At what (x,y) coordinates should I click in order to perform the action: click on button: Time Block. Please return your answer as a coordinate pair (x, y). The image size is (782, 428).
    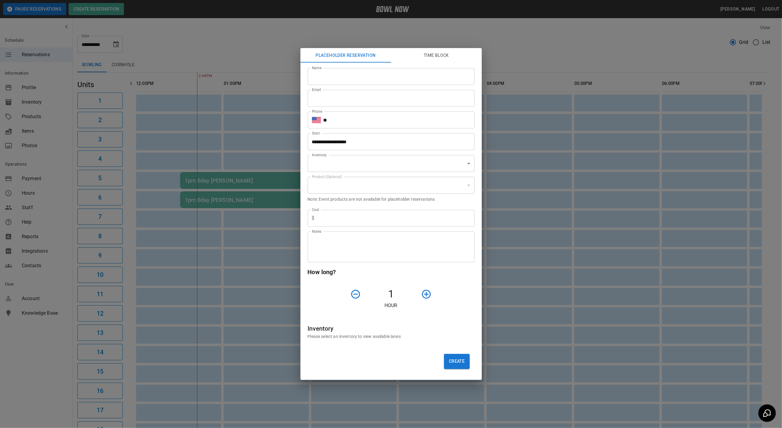
    Looking at the image, I should click on (437, 55).